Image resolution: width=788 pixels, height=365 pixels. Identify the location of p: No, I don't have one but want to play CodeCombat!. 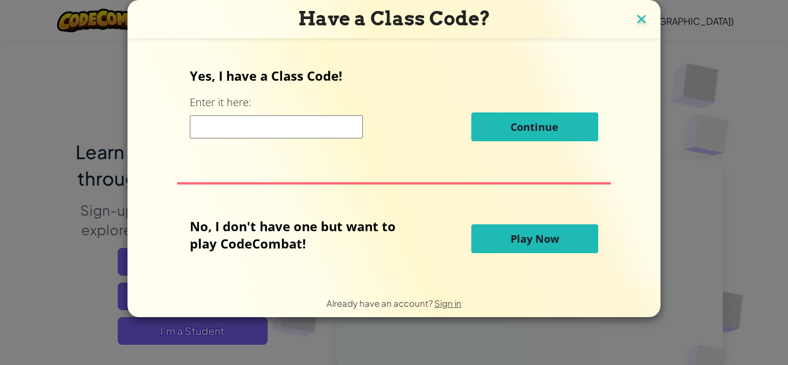
(301, 235).